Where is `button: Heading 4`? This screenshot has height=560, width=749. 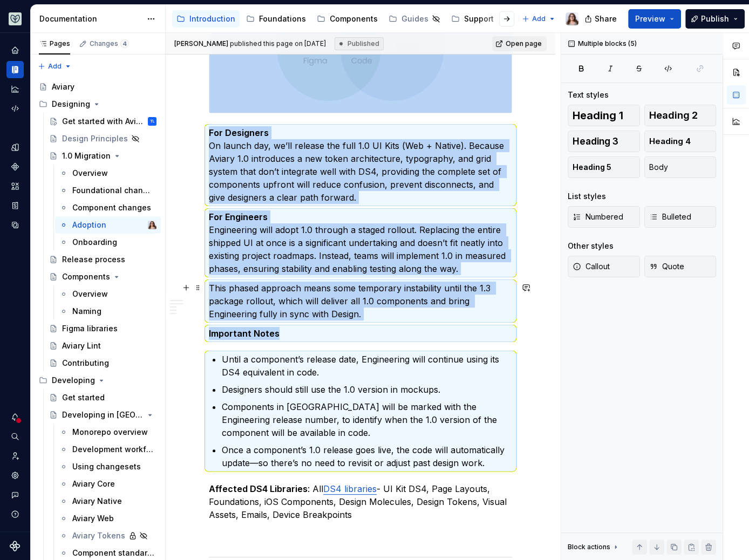
button: Heading 4 is located at coordinates (681, 142).